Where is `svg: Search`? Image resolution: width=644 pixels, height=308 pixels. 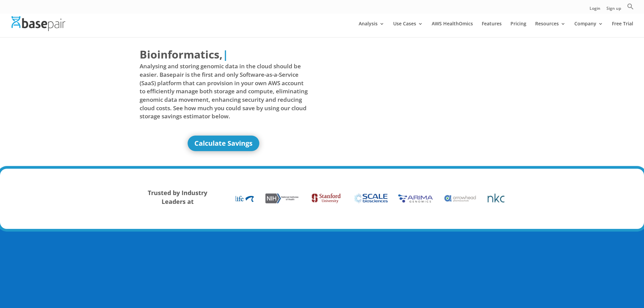 svg: Search is located at coordinates (631, 7).